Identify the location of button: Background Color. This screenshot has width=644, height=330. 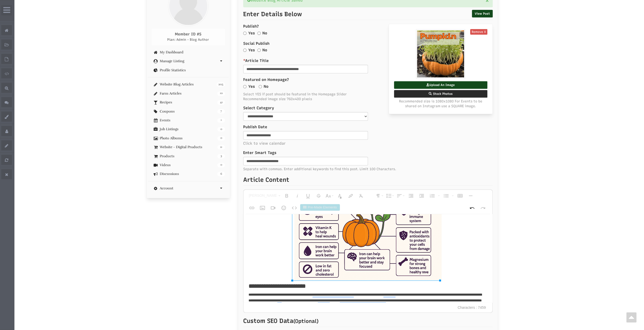
(350, 196).